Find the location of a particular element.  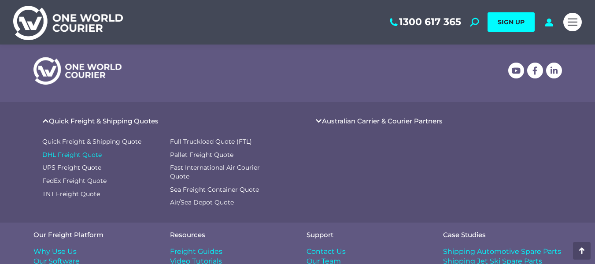

a: Quick Freight & Shipping Quotes is located at coordinates (104, 121).